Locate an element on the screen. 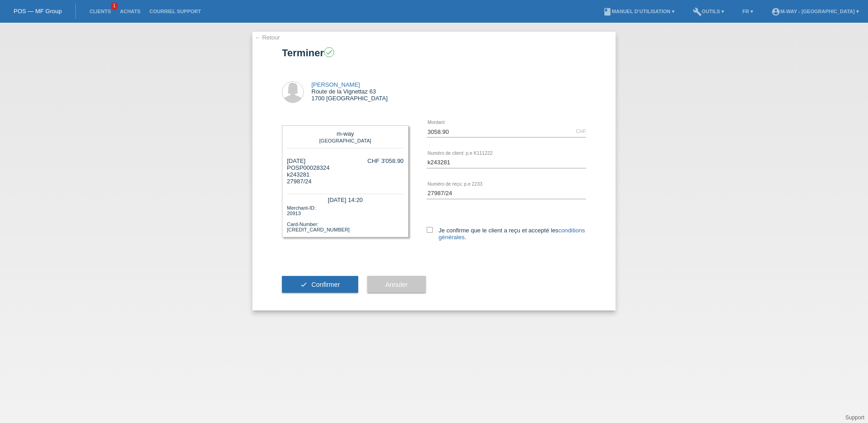  a: ← Retour is located at coordinates (267, 37).